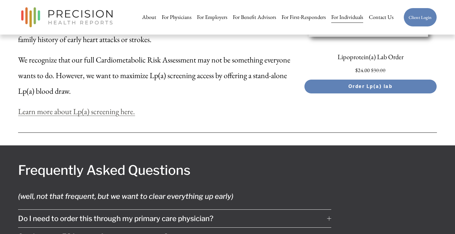  I want to click on div: $24.00, so click(370, 70).